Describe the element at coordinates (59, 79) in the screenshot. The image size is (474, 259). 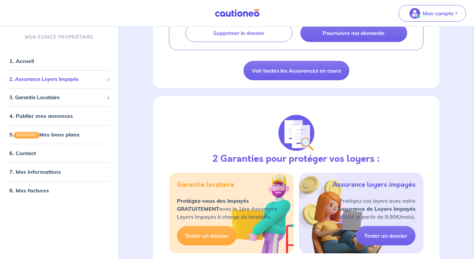
I see `div: 2. Assurance Loyers Impayés` at that location.